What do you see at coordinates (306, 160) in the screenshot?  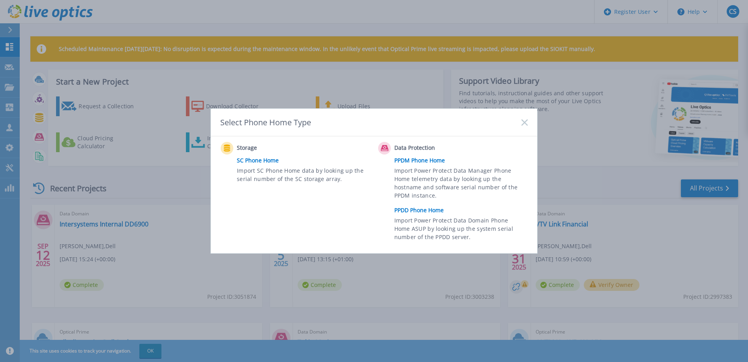 I see `a: SC Phone Home` at bounding box center [306, 160].